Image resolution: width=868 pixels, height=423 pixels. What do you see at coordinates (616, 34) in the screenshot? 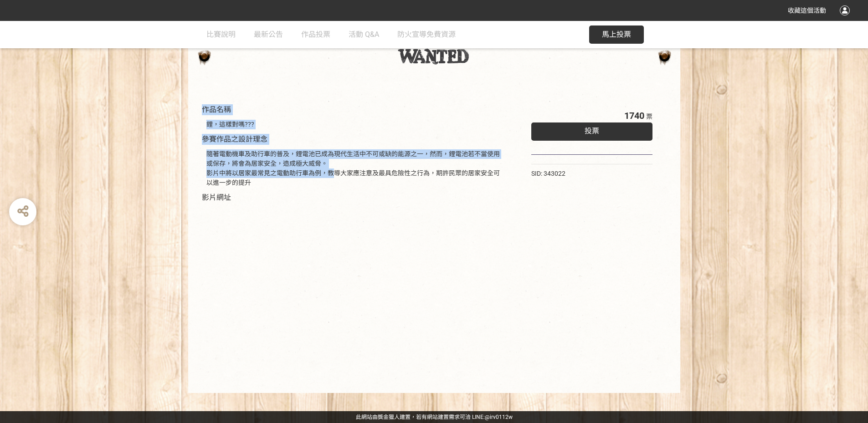
I see `button: 馬上投票` at bounding box center [616, 34].